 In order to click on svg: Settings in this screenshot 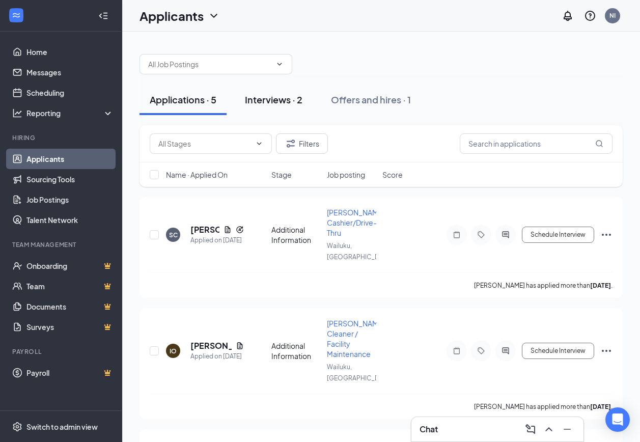, I will do `click(17, 427)`.